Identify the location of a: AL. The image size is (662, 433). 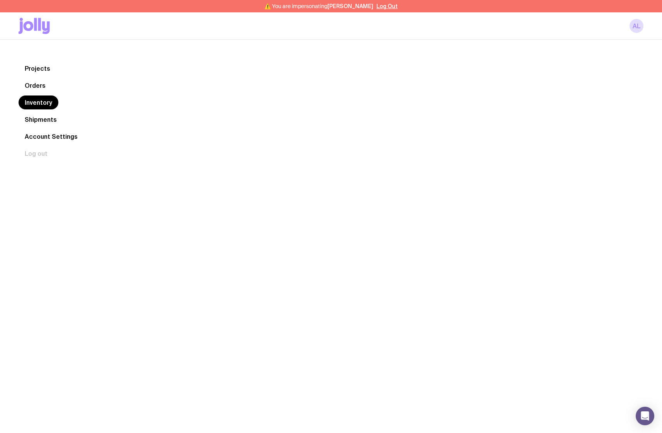
(637, 26).